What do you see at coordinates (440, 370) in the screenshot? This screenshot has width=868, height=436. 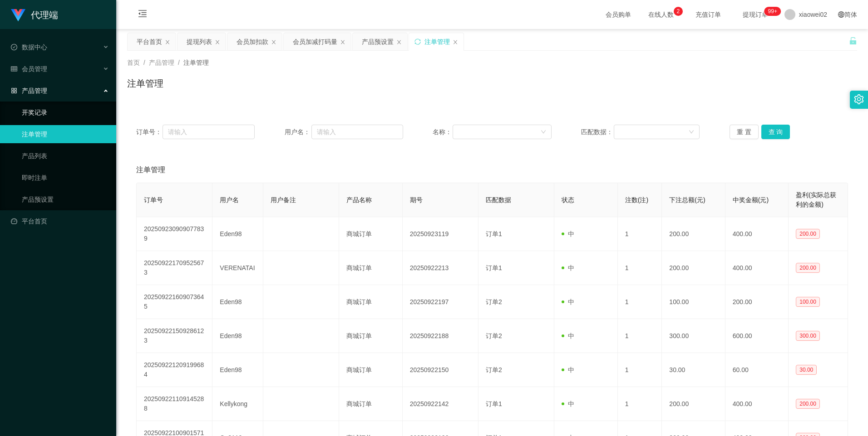 I see `td: 20250922150` at bounding box center [440, 370].